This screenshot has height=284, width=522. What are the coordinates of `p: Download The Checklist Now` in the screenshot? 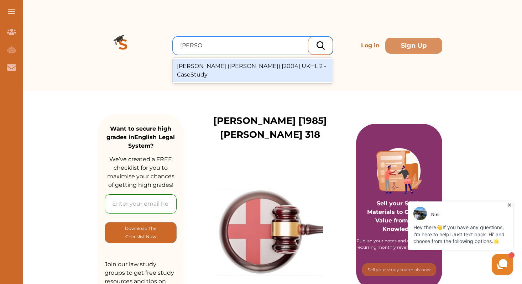 It's located at (141, 232).